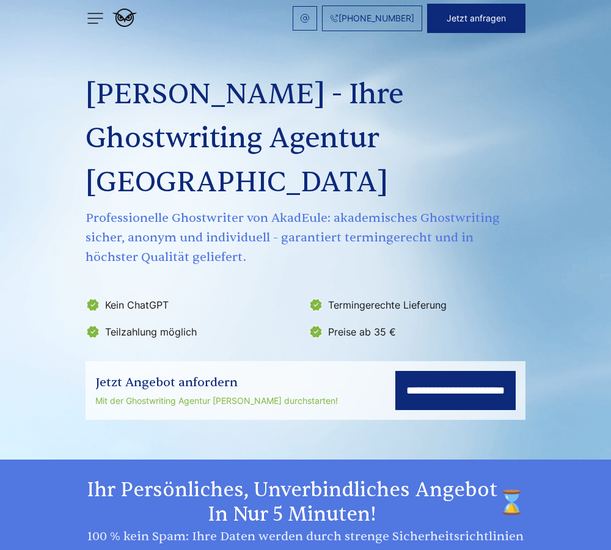 This screenshot has height=550, width=611. I want to click on h2: Ihr persönliches, unverbindliches Angebot in nur 5 Minuten!, so click(305, 502).